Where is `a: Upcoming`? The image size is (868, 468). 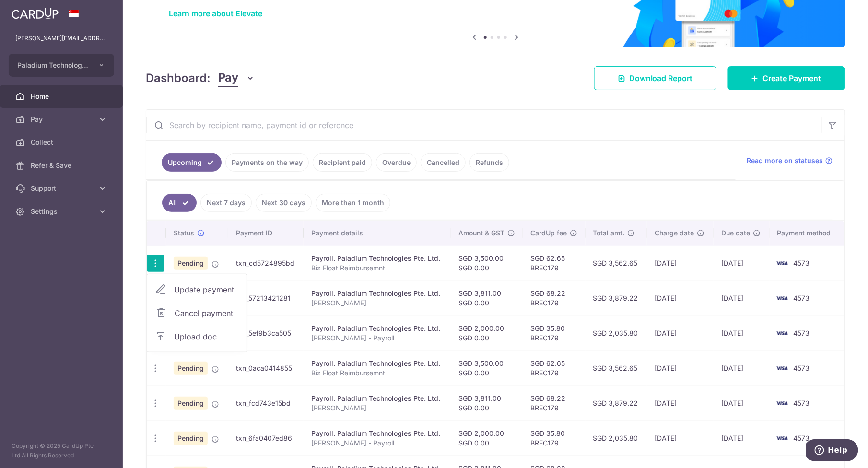
a: Upcoming is located at coordinates (191, 162).